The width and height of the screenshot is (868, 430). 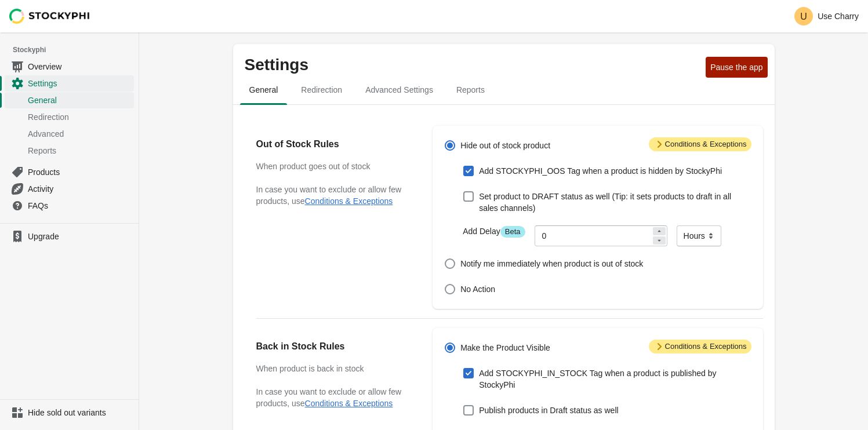 I want to click on span: Upgrade, so click(x=80, y=237).